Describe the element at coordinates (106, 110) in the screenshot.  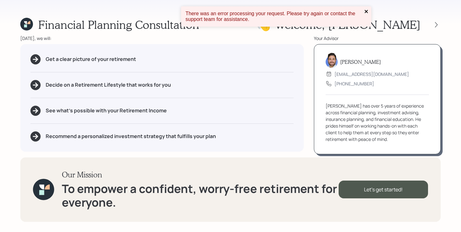
I see `h5: See what's possible with your Retirement Income` at that location.